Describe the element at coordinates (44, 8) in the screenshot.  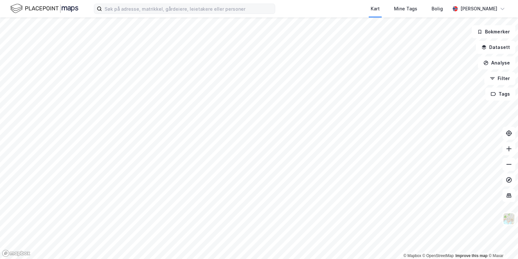
I see `img: logo.f888ab2527a4732fd821a326f86c7f29.svg` at that location.